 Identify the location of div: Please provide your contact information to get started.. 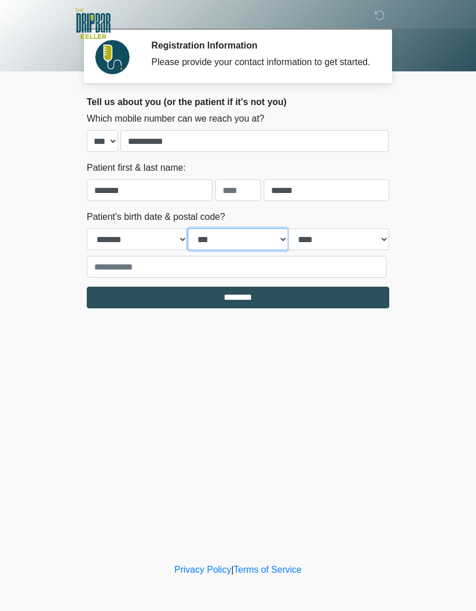
(262, 62).